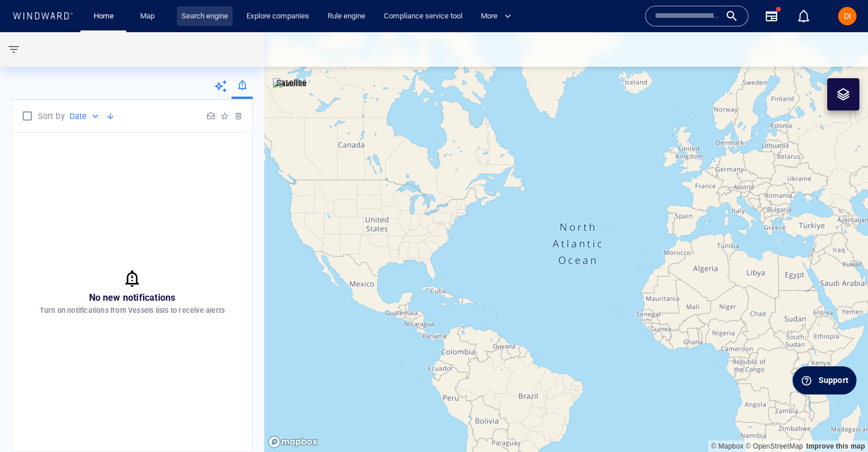 Image resolution: width=868 pixels, height=452 pixels. I want to click on div: Notification center, so click(803, 16).